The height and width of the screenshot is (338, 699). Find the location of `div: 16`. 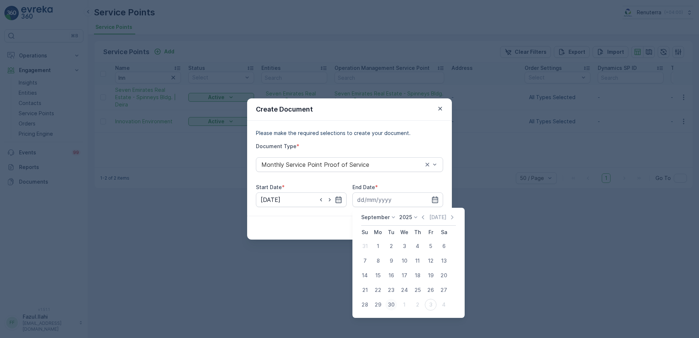

div: 16 is located at coordinates (391, 275).